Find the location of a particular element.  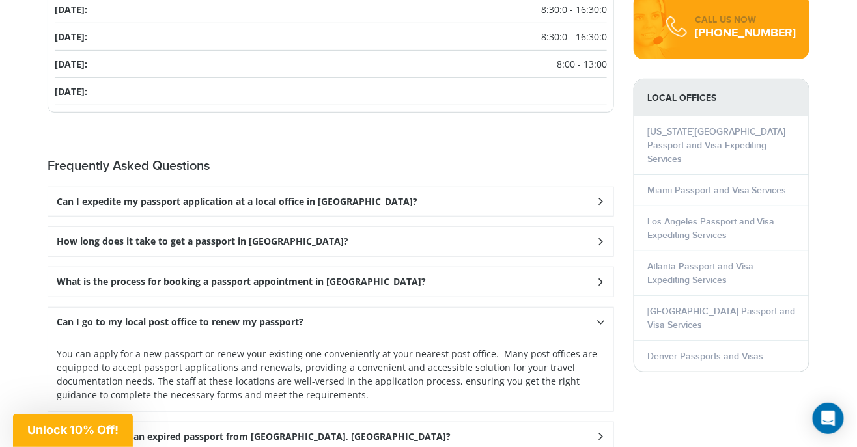

h2: Frequently Asked Questions is located at coordinates (331, 166).